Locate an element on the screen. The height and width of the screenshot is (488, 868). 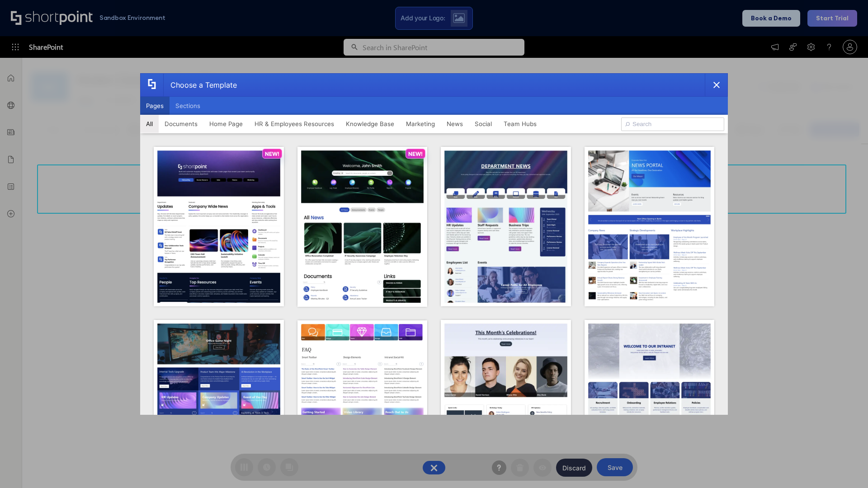
button: HR & Employees Resources is located at coordinates (294, 124).